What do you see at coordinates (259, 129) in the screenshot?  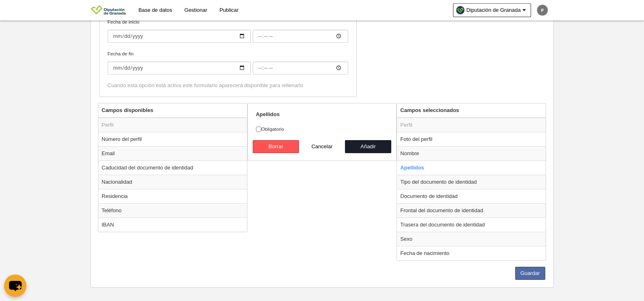 I see `input: Obligatorio` at bounding box center [259, 129].